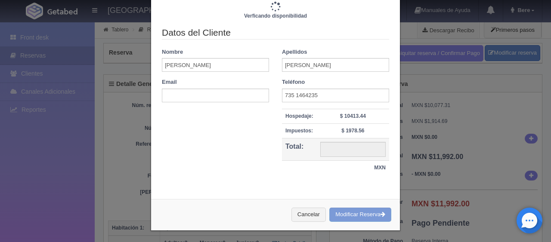 The width and height of the screenshot is (551, 242). Describe the element at coordinates (352, 131) in the screenshot. I see `strong: $ 1978.56` at that location.